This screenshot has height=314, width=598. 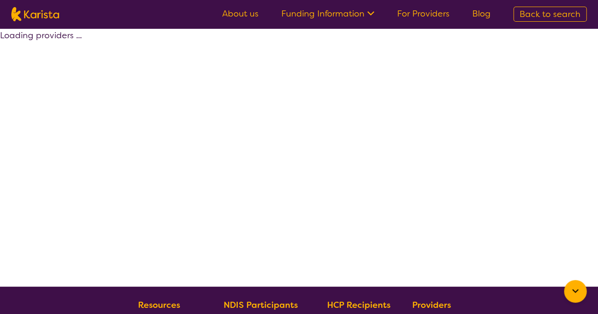 I want to click on a: For Providers, so click(x=423, y=14).